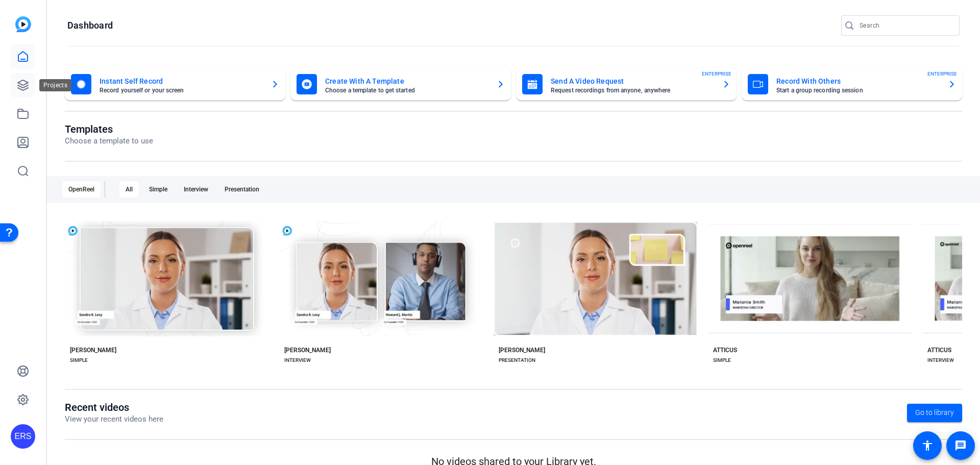  Describe the element at coordinates (108, 129) in the screenshot. I see `h1: Templates` at that location.